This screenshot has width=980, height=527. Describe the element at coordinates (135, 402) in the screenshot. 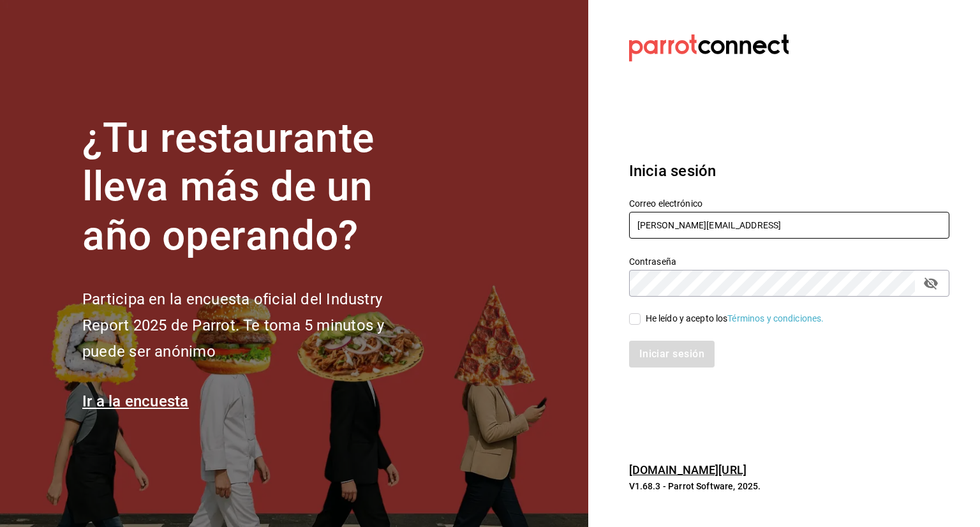

I see `a: Ir a la encuesta` at that location.